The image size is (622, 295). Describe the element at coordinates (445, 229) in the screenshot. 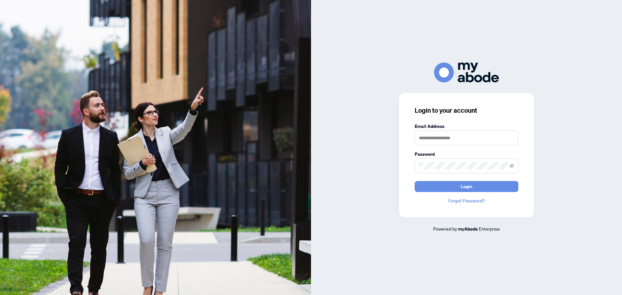

I see `span: Powered by` at that location.